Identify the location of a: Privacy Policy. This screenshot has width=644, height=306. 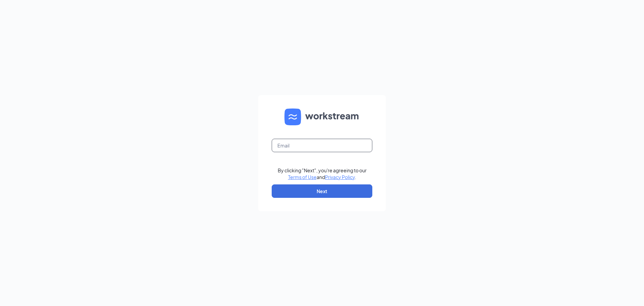
(340, 177).